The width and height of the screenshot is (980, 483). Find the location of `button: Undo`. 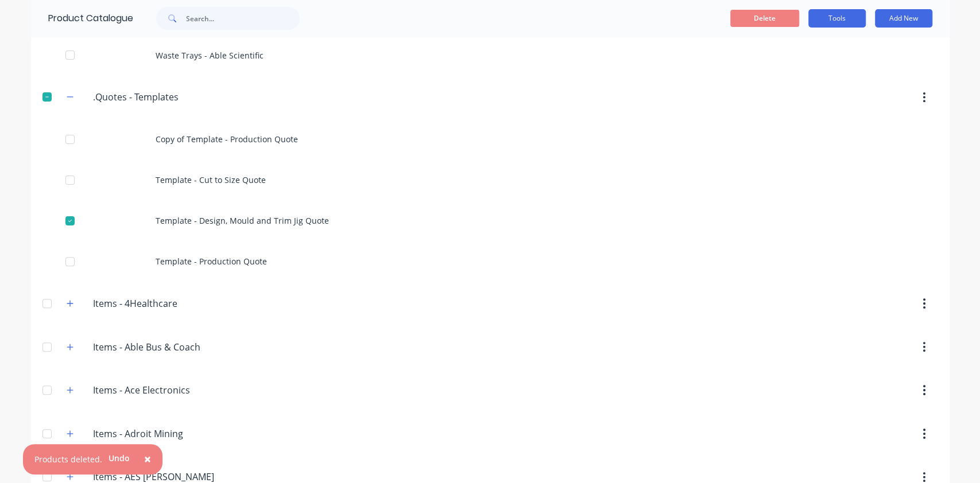

button: Undo is located at coordinates (119, 458).